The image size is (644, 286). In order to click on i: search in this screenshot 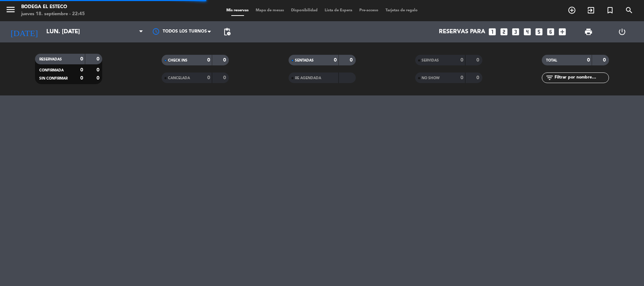, I will do `click(629, 10)`.